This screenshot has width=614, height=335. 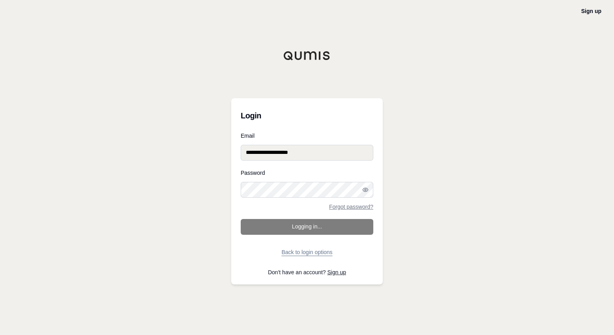 What do you see at coordinates (307, 136) in the screenshot?
I see `label: Email` at bounding box center [307, 136].